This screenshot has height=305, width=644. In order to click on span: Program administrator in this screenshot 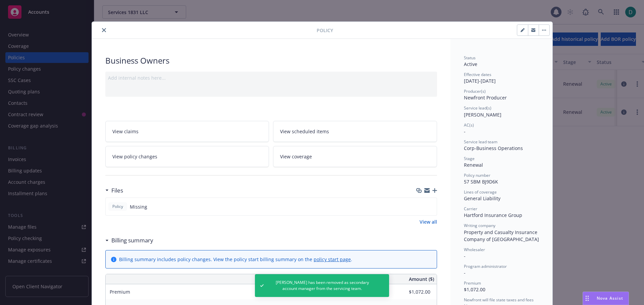, I will do `click(485, 266)`.